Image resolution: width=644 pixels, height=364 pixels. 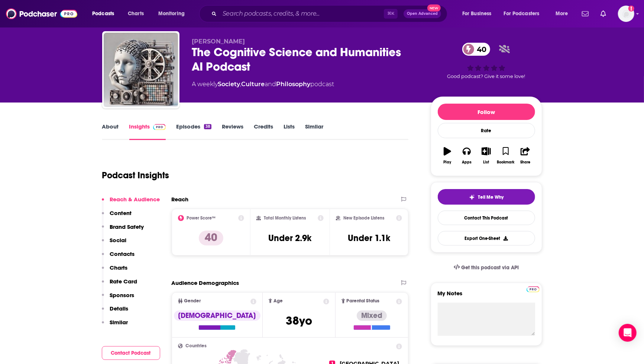 I want to click on a: Episodes38, so click(x=194, y=131).